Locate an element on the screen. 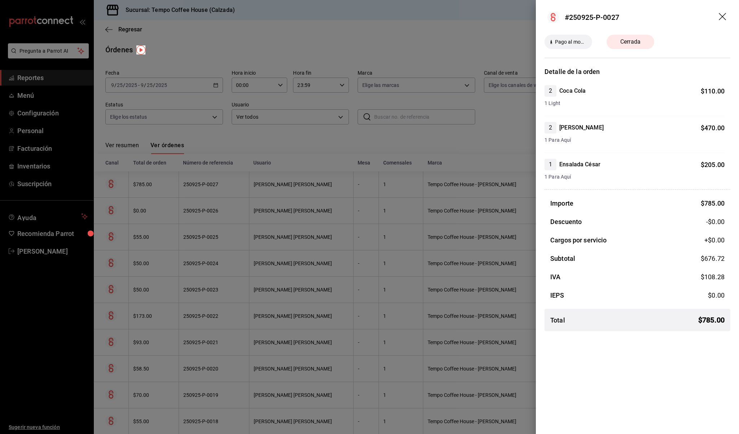 The height and width of the screenshot is (434, 739). span: Cerrada is located at coordinates (630, 42).